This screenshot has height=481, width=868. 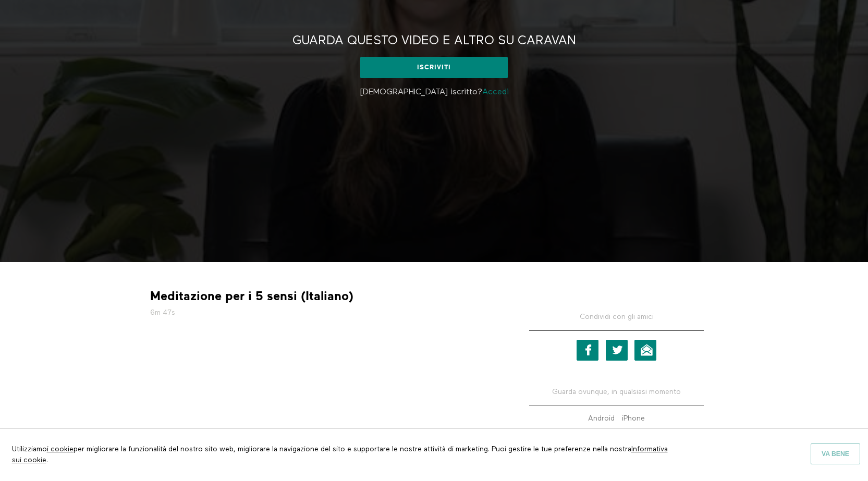 I want to click on font: Va bene, so click(x=835, y=454).